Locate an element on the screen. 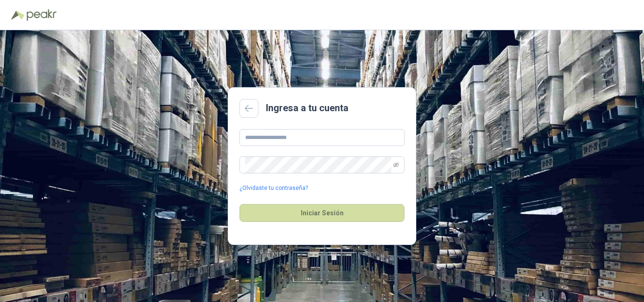 The height and width of the screenshot is (302, 644). img: Logo is located at coordinates (18, 15).